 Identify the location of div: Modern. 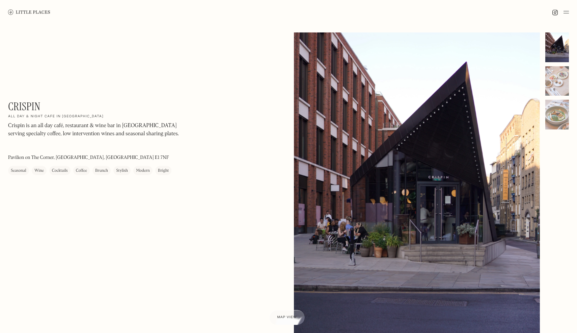
(143, 171).